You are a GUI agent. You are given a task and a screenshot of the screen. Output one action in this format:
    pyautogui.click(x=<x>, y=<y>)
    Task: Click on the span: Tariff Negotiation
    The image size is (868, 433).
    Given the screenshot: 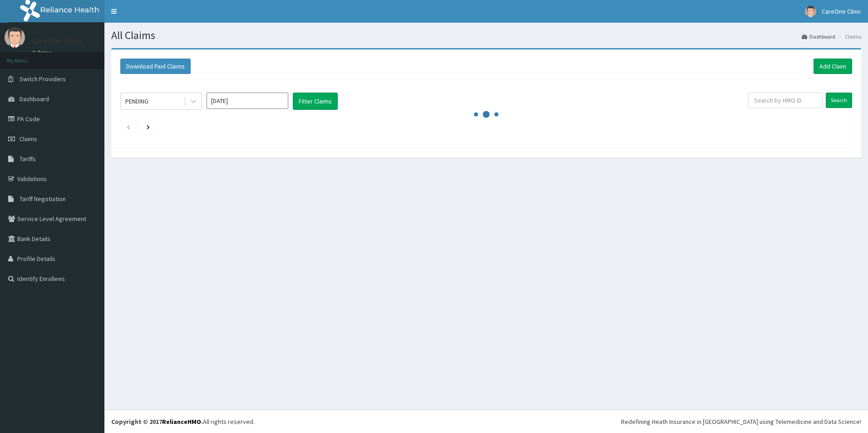 What is the action you would take?
    pyautogui.click(x=42, y=199)
    